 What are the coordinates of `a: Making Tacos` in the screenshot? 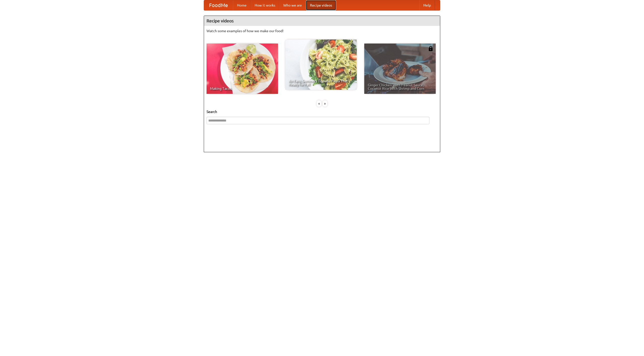 It's located at (242, 69).